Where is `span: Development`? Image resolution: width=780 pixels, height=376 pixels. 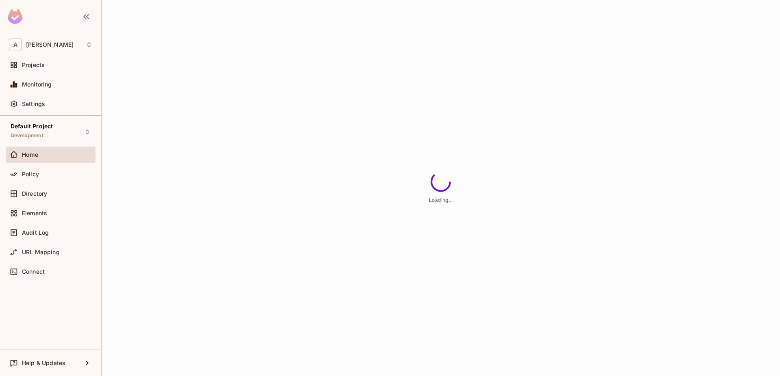 span: Development is located at coordinates (27, 136).